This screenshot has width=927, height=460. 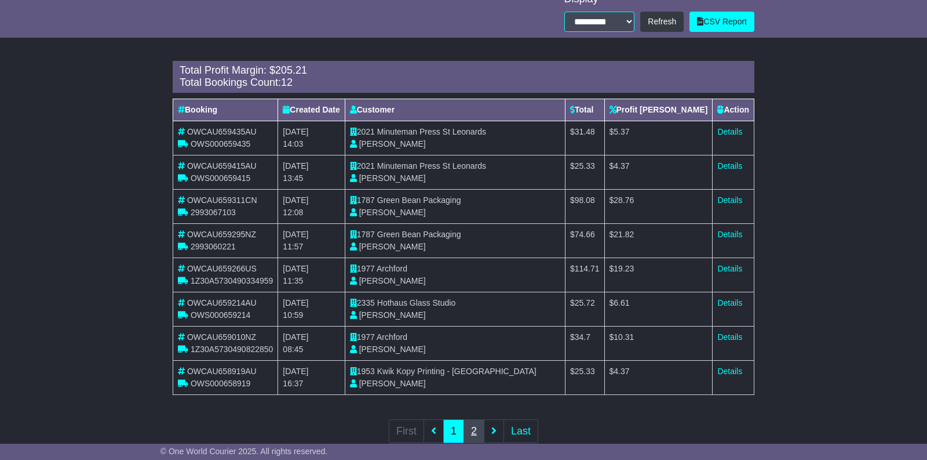 What do you see at coordinates (366, 371) in the screenshot?
I see `span: 1953` at bounding box center [366, 371].